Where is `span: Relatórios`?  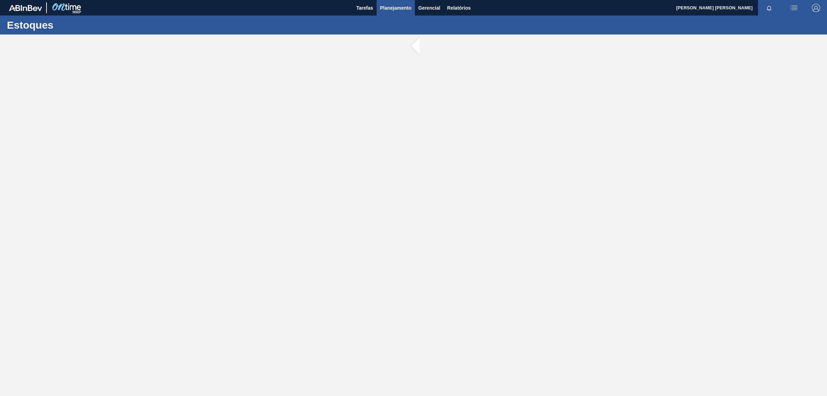 span: Relatórios is located at coordinates (459, 8).